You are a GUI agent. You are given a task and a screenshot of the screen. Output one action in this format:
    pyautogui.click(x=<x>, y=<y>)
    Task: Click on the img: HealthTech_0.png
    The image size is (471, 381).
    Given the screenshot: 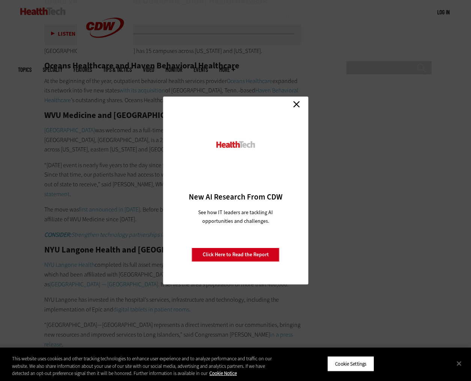 What is the action you would take?
    pyautogui.click(x=235, y=144)
    